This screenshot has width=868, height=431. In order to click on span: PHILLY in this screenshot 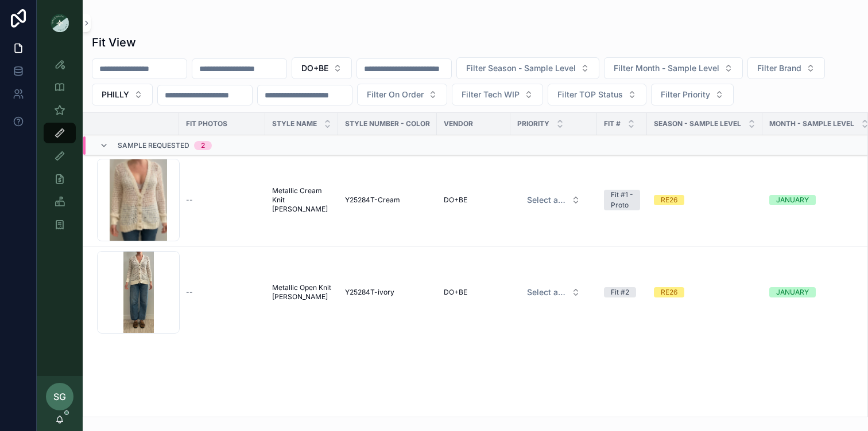, I will do `click(115, 95)`.